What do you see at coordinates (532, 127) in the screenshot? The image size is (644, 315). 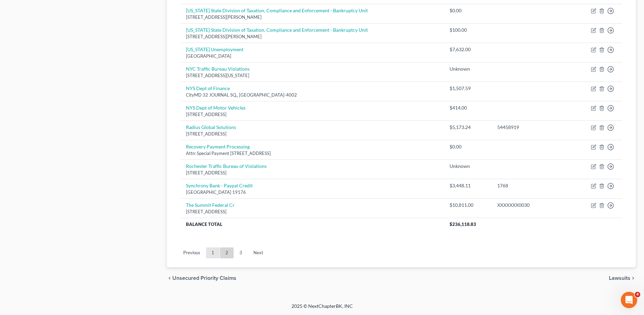 I see `div: 54458919` at bounding box center [532, 127].